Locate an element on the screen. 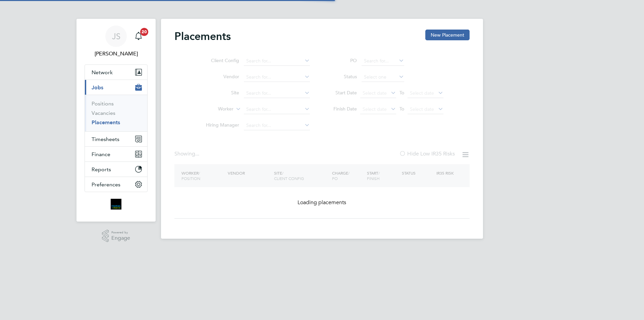 The width and height of the screenshot is (644, 320). span: 20 is located at coordinates (144, 32).